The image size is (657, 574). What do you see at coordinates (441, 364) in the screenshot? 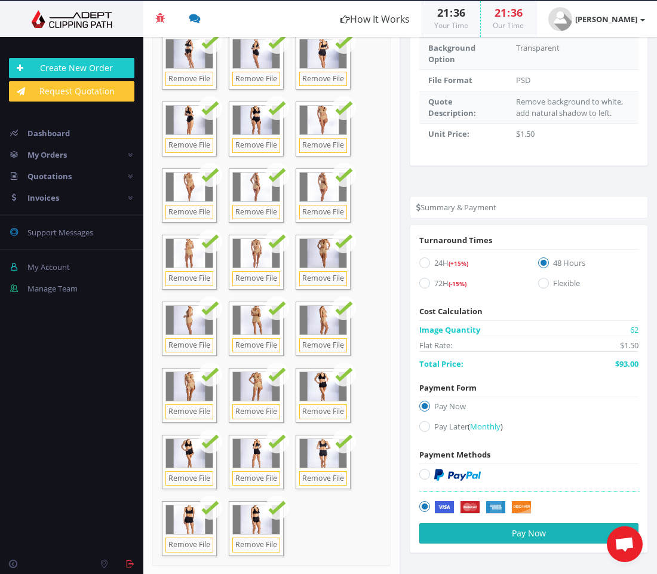
I see `span: Total Price:` at bounding box center [441, 364].